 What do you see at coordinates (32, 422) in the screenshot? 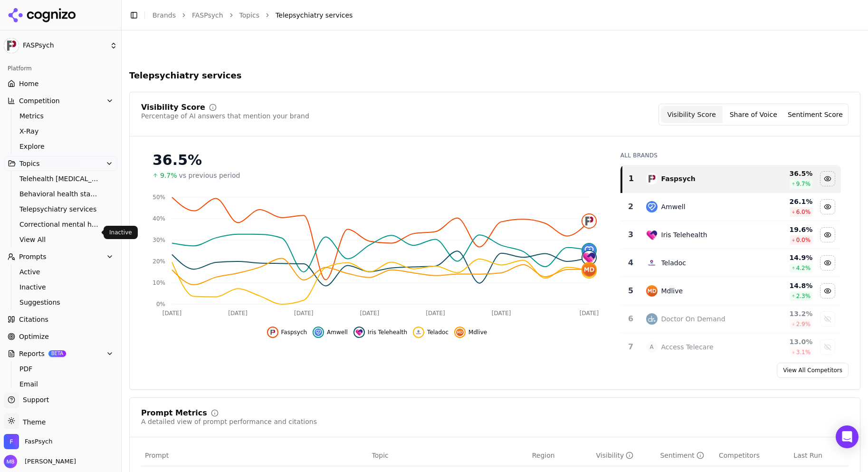
I see `span: Theme` at bounding box center [32, 422].